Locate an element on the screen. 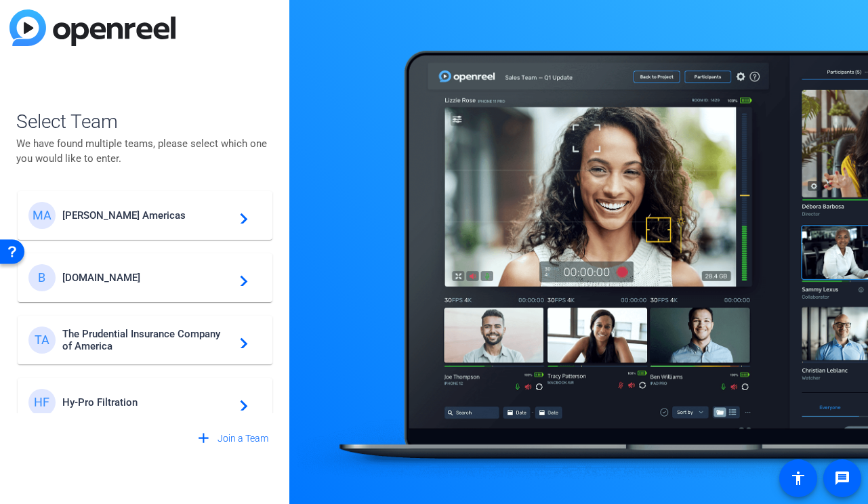  mat-icon: accessibility is located at coordinates (798, 478).